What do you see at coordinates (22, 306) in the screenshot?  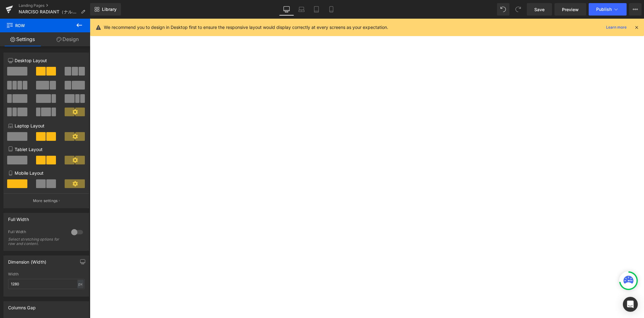 I see `div: Columns Gap` at bounding box center [22, 306].